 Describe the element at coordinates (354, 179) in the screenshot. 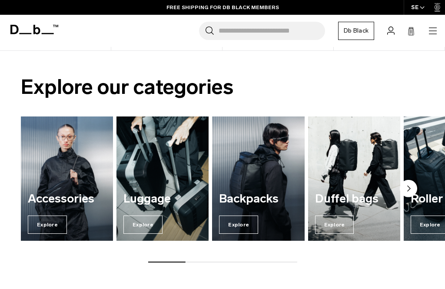

I see `a: Duffel bags Explore` at that location.